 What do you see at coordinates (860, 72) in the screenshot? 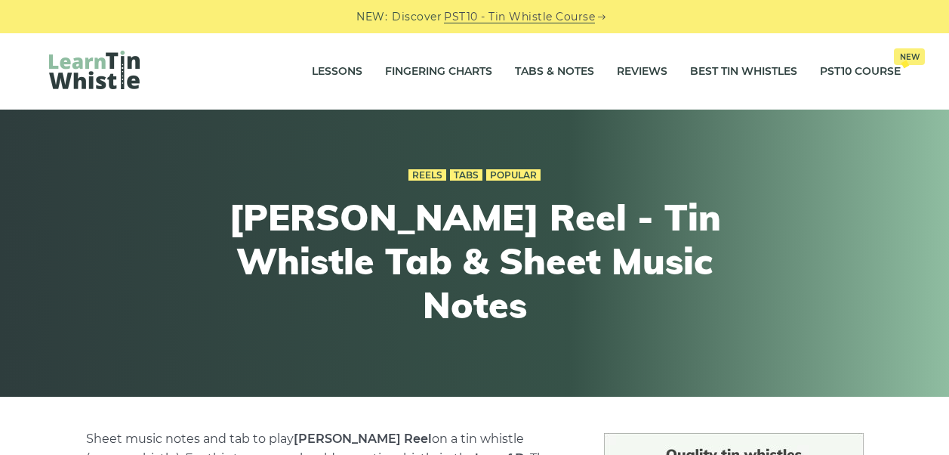
I see `a: PST10 CourseNew` at bounding box center [860, 72].